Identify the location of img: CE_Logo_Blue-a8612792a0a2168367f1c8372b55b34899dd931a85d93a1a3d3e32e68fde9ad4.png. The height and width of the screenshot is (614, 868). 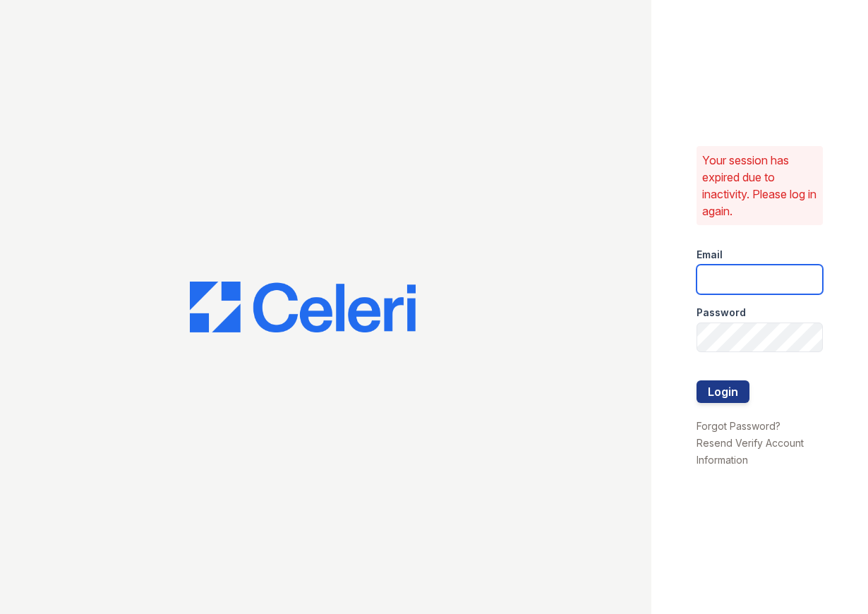
(303, 307).